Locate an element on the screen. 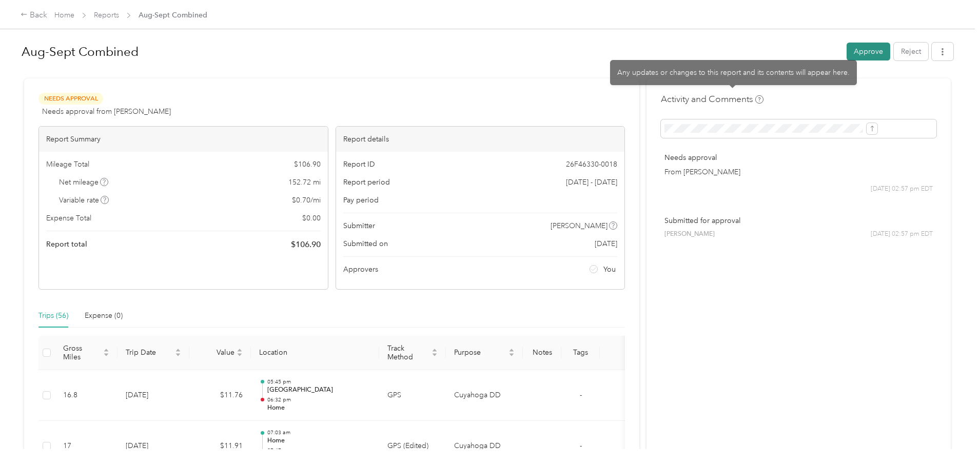  span: 26F46330-0018 is located at coordinates (591, 164).